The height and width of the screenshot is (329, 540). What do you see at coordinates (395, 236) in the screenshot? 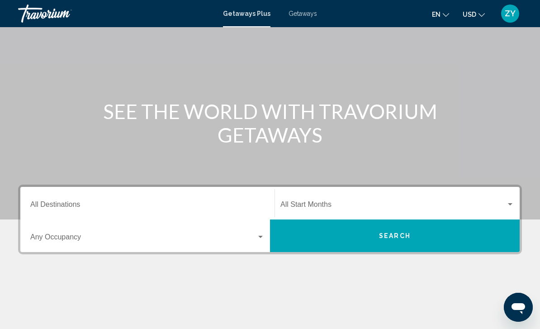
I see `span: Search` at bounding box center [395, 236].